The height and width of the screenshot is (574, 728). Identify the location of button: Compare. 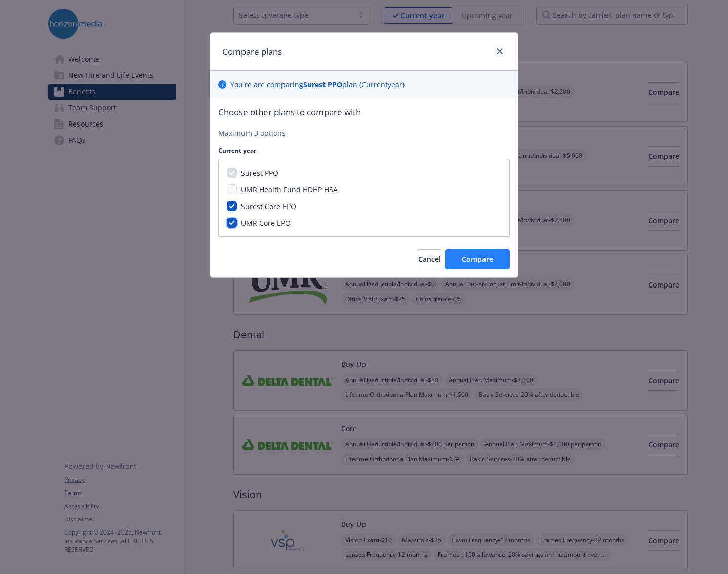
(478, 260).